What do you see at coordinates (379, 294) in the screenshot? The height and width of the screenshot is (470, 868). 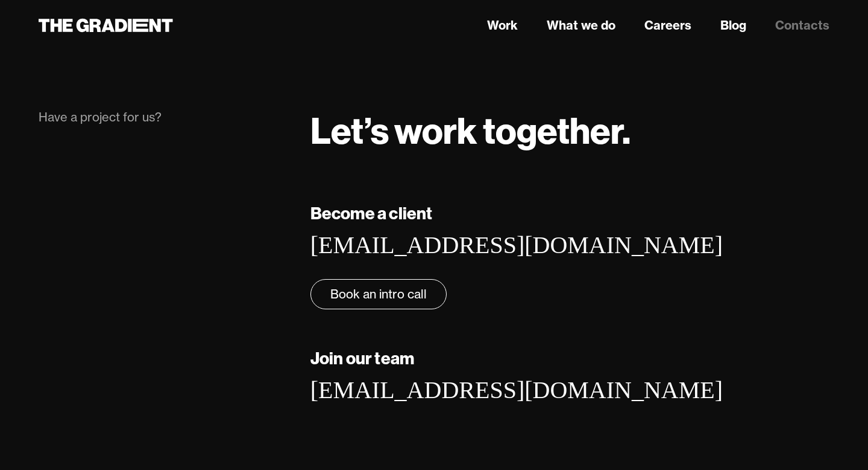 I see `a: Book an intro call` at bounding box center [379, 294].